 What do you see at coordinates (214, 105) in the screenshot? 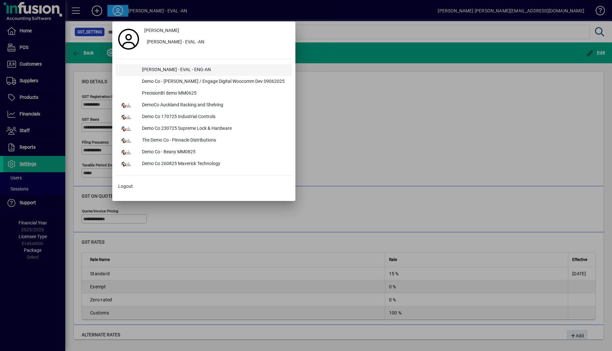
I see `div: DemoCo Auckland Racking and Shelving` at bounding box center [214, 105].